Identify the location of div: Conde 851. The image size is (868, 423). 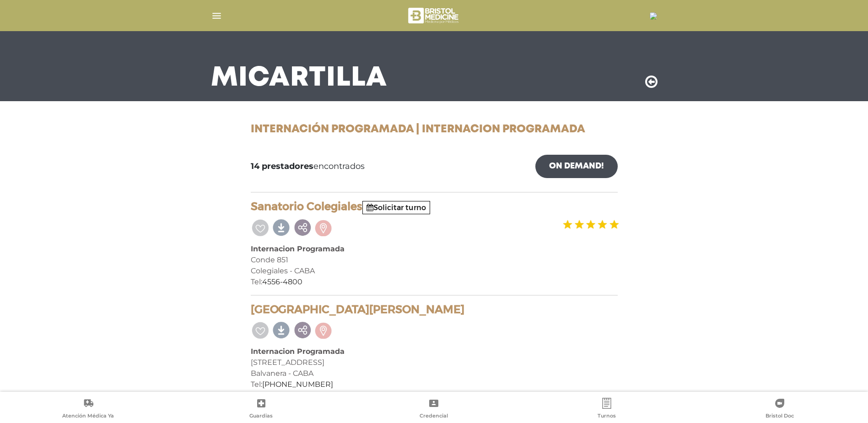
(434, 260).